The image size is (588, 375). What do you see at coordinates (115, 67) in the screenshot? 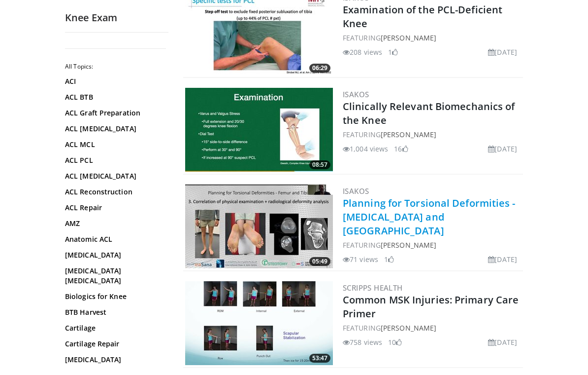
I see `h2: All Topics:` at bounding box center [115, 67].